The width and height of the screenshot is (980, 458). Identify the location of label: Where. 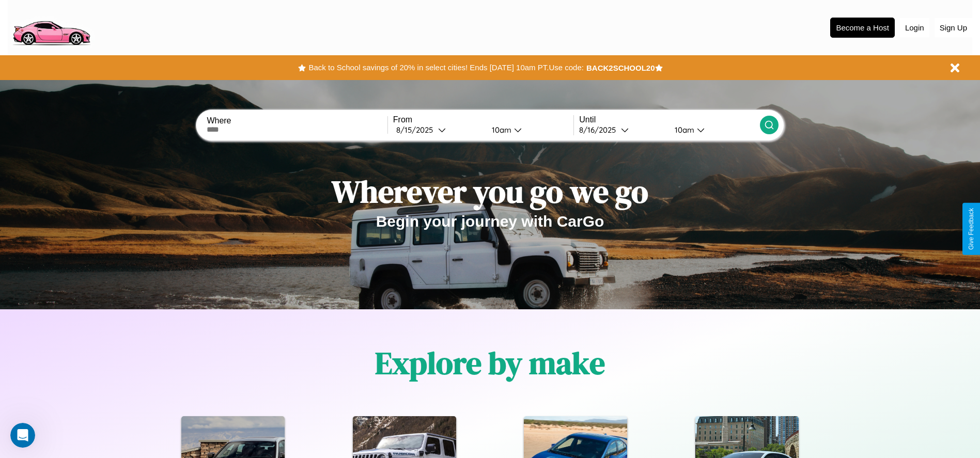
(297, 121).